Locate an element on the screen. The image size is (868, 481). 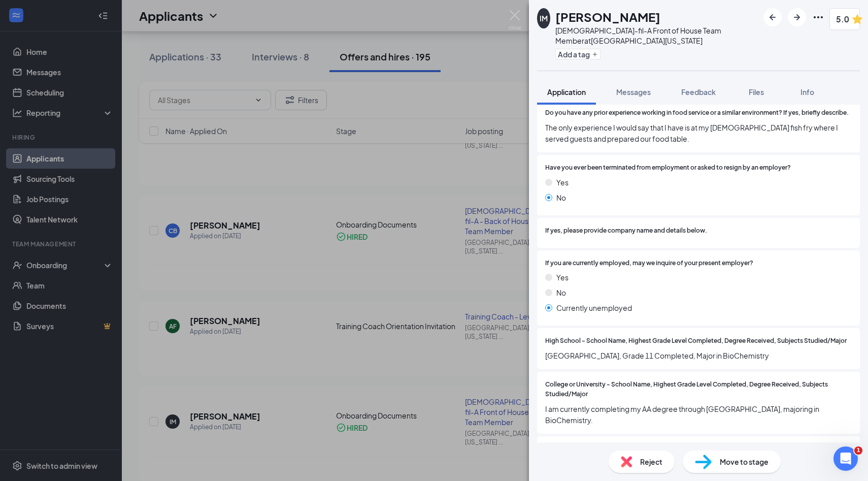
svg: ArrowRight is located at coordinates (797, 17).